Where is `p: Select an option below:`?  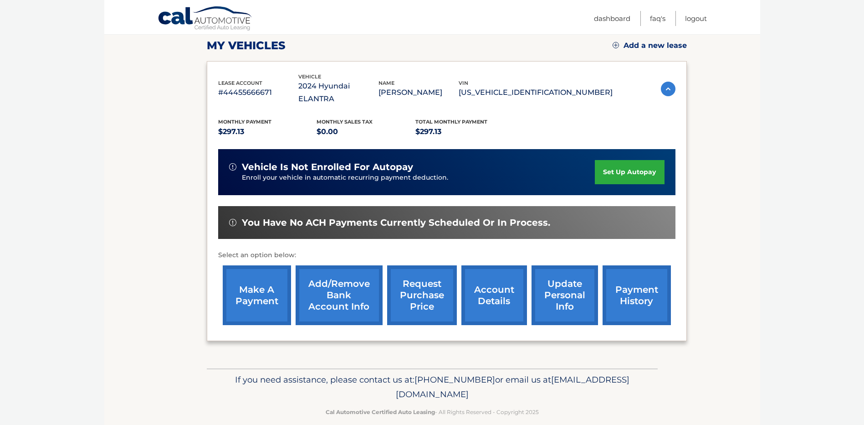
p: Select an option below: is located at coordinates (447, 255).